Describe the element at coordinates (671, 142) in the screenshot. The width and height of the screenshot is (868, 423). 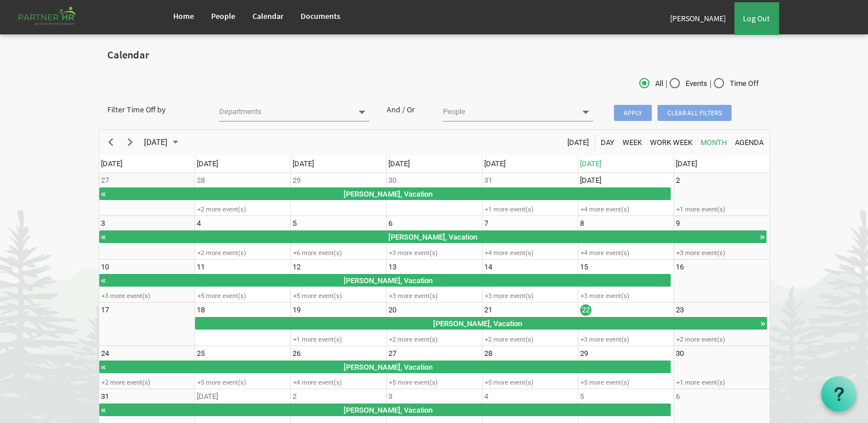
I see `span: Work Week` at that location.